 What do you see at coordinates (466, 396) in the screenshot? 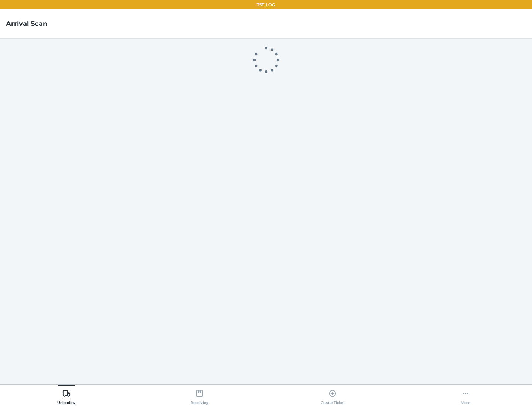
I see `div: More` at bounding box center [466, 396].